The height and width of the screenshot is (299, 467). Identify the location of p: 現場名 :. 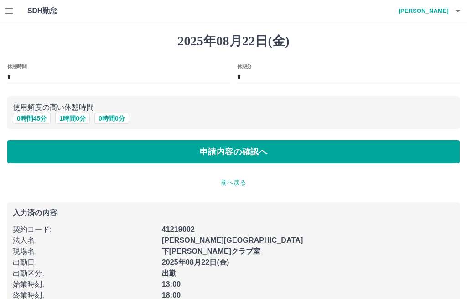
(84, 251).